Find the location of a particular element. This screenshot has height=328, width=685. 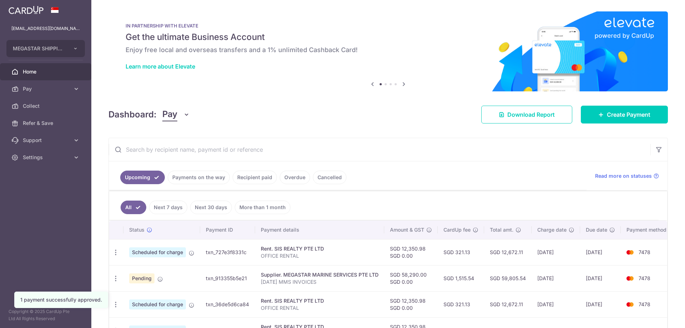

span: Status is located at coordinates (137, 230).